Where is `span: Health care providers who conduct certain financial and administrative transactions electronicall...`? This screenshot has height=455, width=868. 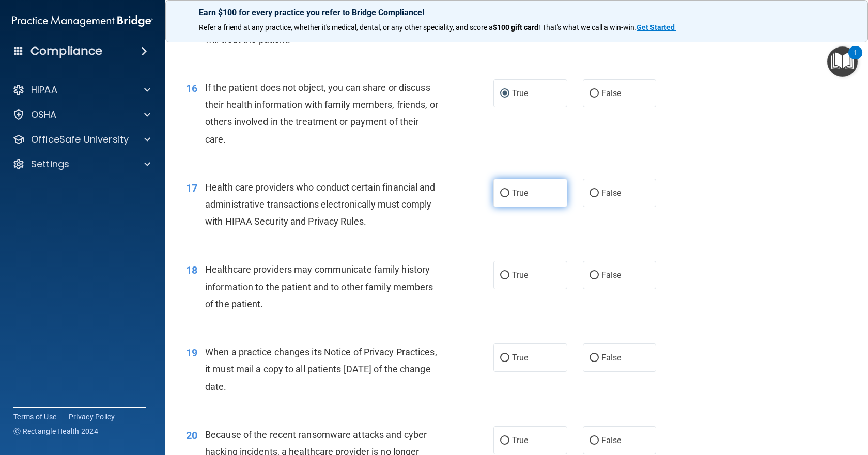 span: Health care providers who conduct certain financial and administrative transactions electronicall... is located at coordinates (320, 204).